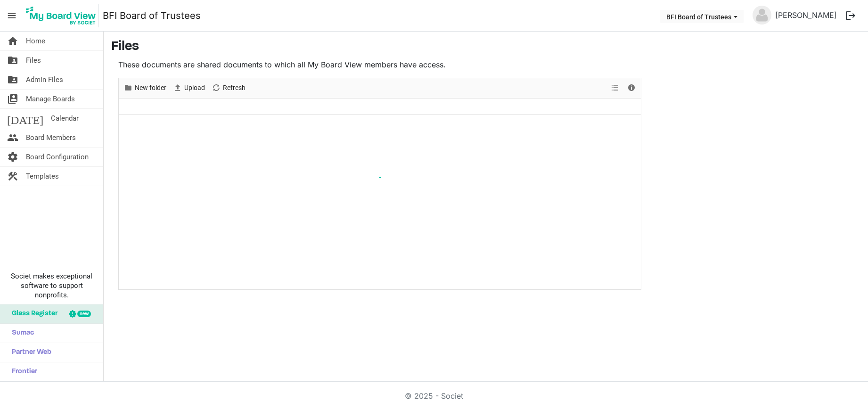 The height and width of the screenshot is (410, 868). Describe the element at coordinates (64, 118) in the screenshot. I see `span: Calendar` at that location.